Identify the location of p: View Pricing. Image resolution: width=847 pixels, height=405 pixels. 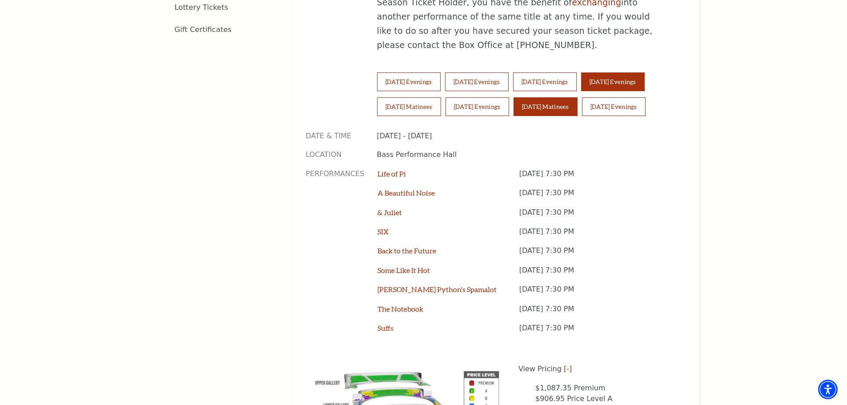
(596, 369).